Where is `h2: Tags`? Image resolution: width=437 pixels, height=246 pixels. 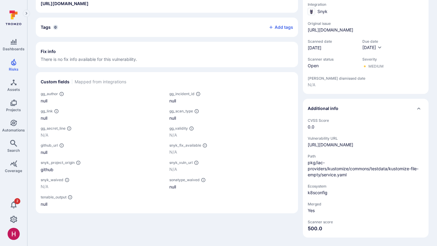
h2: Tags is located at coordinates (46, 27).